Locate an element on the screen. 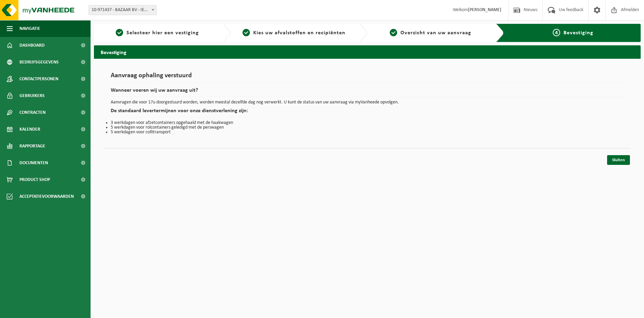  span: Dashboard is located at coordinates (32, 45).